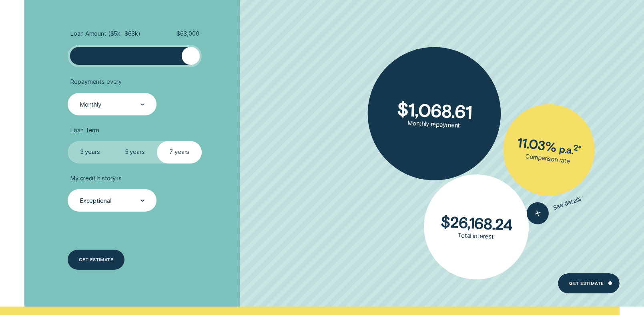  I want to click on span: My credit history is, so click(96, 178).